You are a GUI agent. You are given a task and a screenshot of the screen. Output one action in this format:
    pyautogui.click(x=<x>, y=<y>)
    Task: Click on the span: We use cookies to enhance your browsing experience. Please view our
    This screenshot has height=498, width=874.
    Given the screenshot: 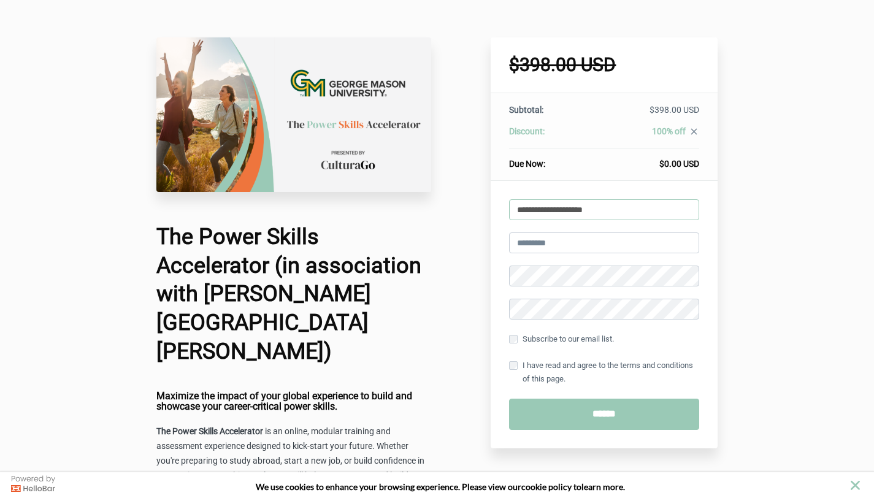 What is the action you would take?
    pyautogui.click(x=388, y=486)
    